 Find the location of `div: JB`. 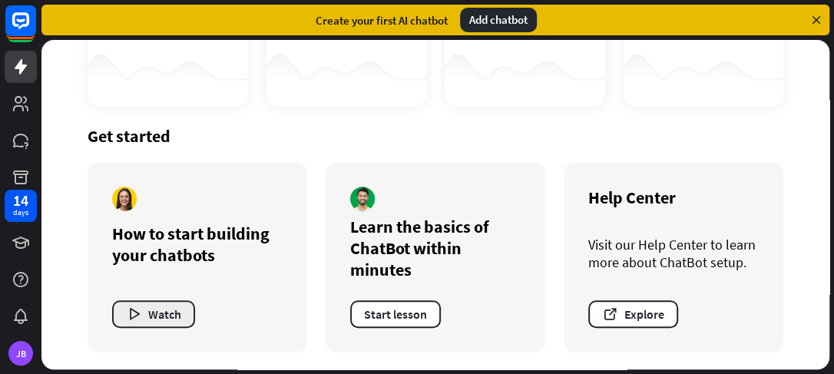

div: JB is located at coordinates (21, 353).